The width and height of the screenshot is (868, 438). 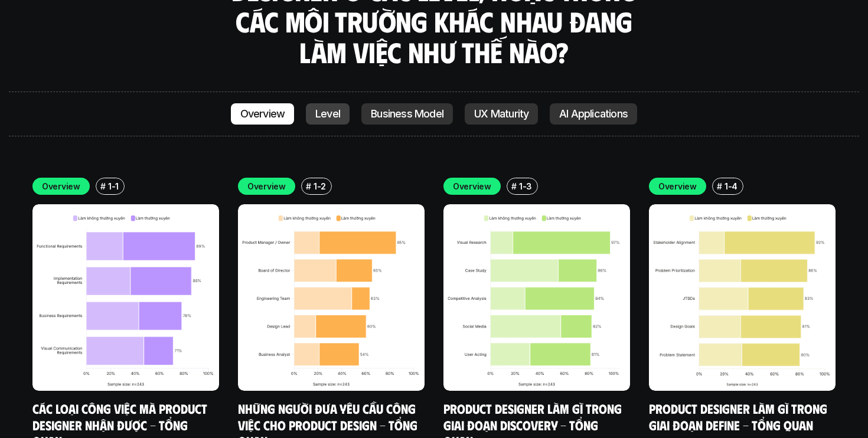 What do you see at coordinates (319, 186) in the screenshot?
I see `p: 1-2` at bounding box center [319, 186].